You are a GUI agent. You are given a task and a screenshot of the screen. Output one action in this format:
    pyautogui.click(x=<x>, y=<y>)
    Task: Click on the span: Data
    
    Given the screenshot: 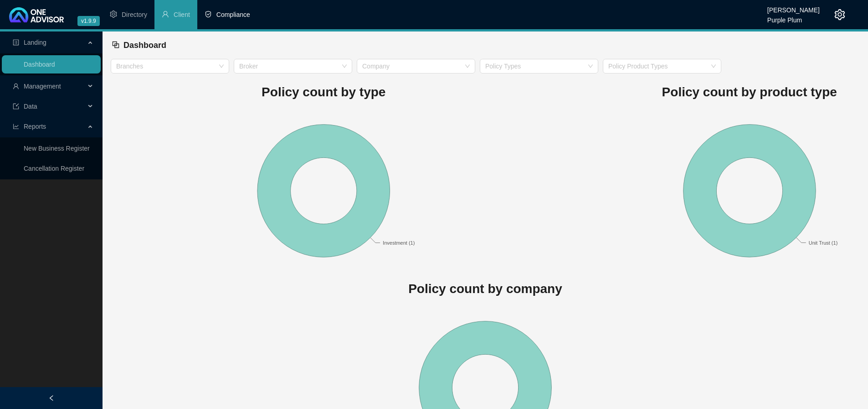 What is the action you would take?
    pyautogui.click(x=30, y=107)
    